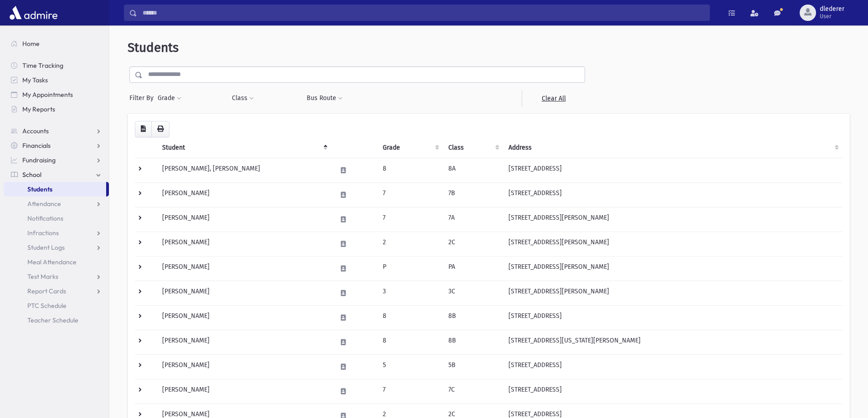 This screenshot has width=868, height=418. What do you see at coordinates (56, 233) in the screenshot?
I see `a: Infractions` at bounding box center [56, 233].